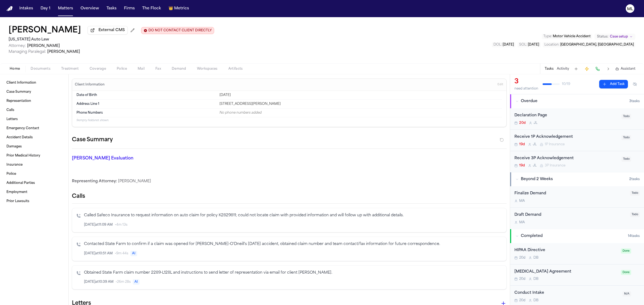 Image resolution: width=644 pixels, height=305 pixels. What do you see at coordinates (34, 201) in the screenshot?
I see `a: Prior Lawsuits` at bounding box center [34, 201].